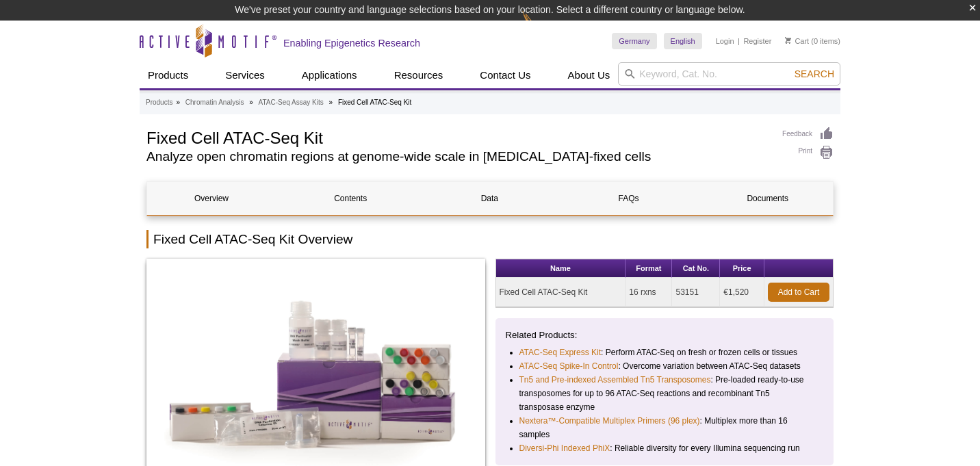 This screenshot has height=466, width=980. What do you see at coordinates (590, 76) in the screenshot?
I see `a: About Us` at bounding box center [590, 76].